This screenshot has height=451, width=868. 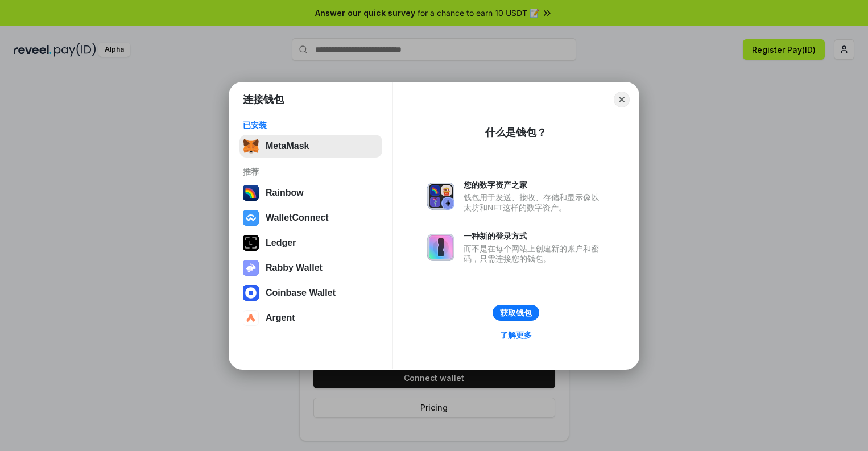 What do you see at coordinates (311, 193) in the screenshot?
I see `button: Rainbow` at bounding box center [311, 193].